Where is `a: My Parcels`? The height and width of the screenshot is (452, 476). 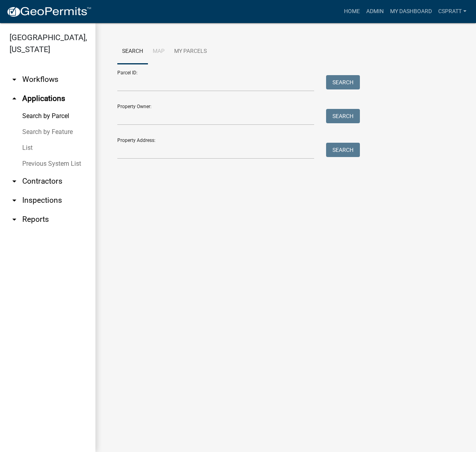
a: My Parcels is located at coordinates (191, 51).